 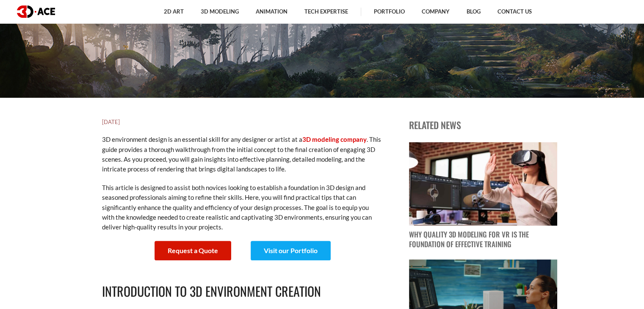 What do you see at coordinates (193, 250) in the screenshot?
I see `a: Request a Quote` at bounding box center [193, 250].